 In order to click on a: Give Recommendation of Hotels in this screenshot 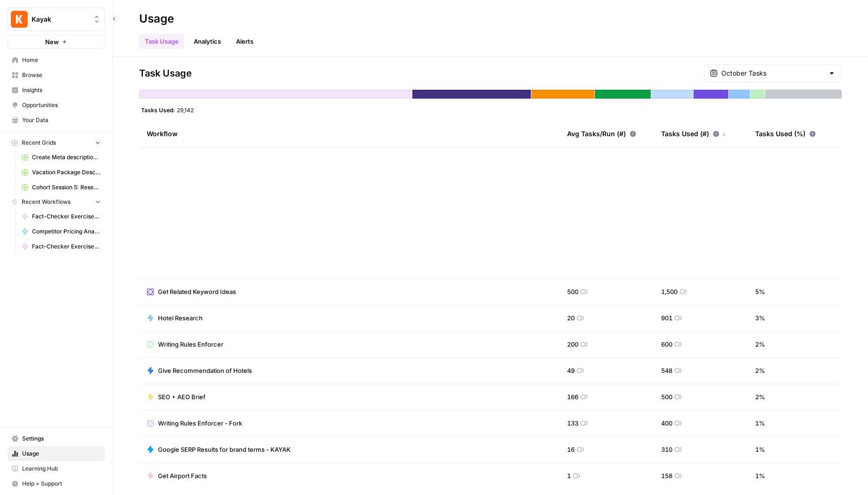, I will do `click(199, 371)`.